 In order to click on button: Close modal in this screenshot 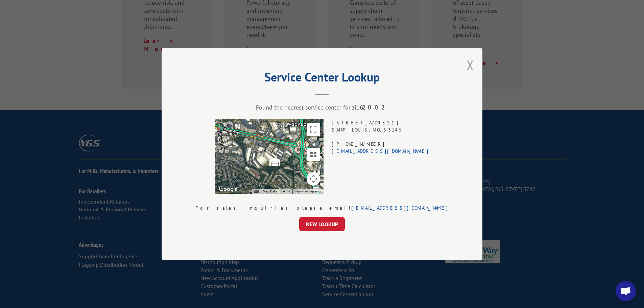, I will do `click(470, 65)`.